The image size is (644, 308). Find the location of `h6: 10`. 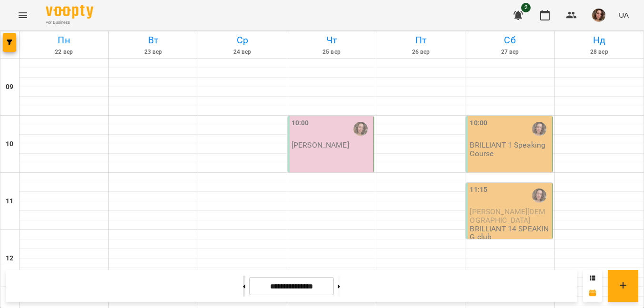

h6: 10 is located at coordinates (10, 144).